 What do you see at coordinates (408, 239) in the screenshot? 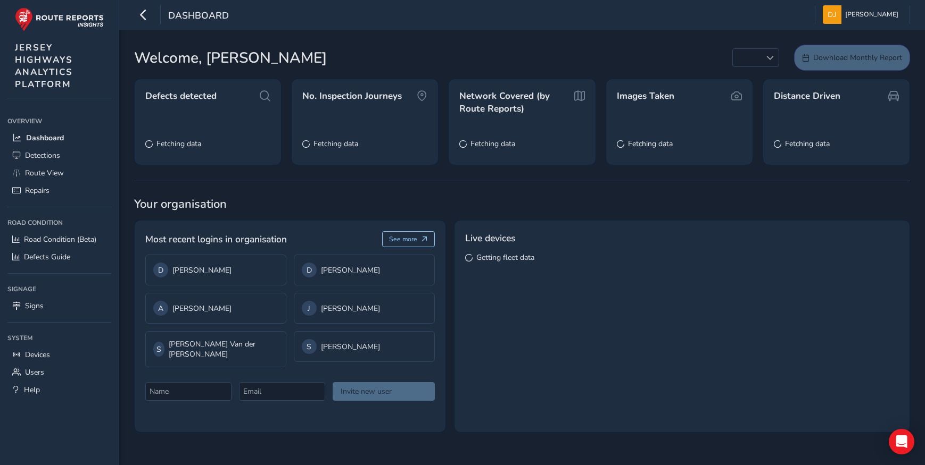
I see `button: See more` at bounding box center [408, 239].